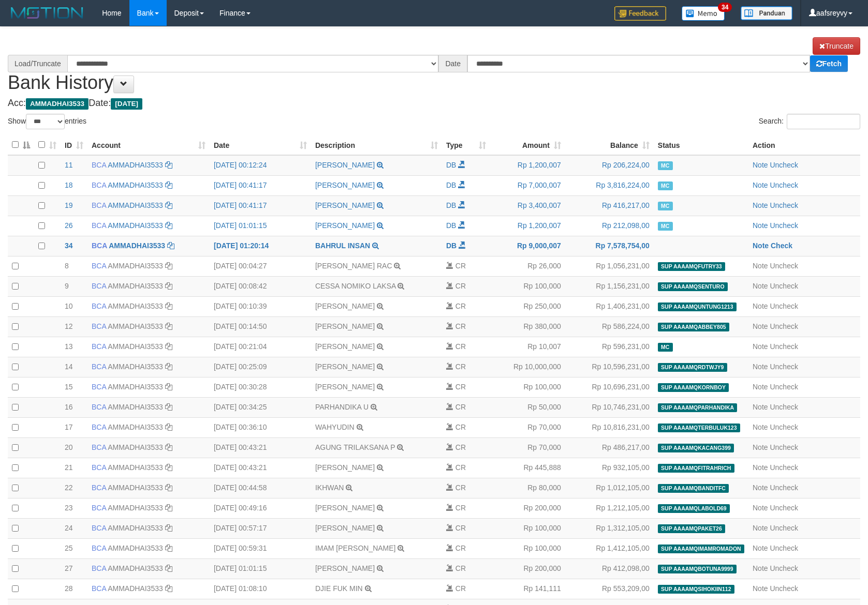  Describe the element at coordinates (609, 306) in the screenshot. I see `td: Rp 1,406,231,00` at that location.